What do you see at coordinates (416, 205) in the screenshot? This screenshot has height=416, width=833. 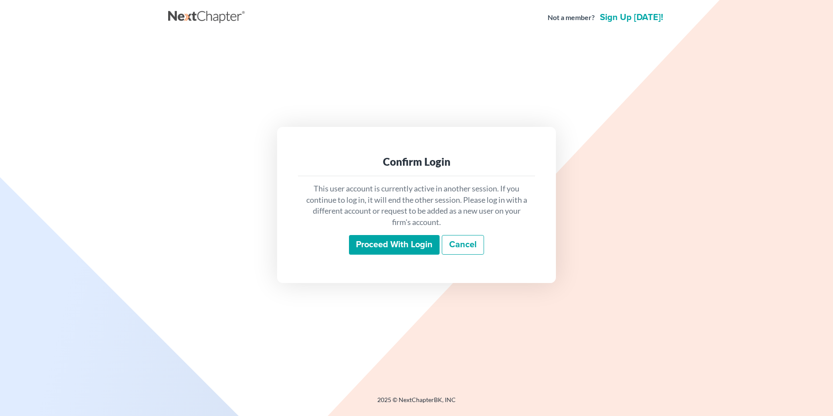 I see `p: This user account is currently active in another session. If you continue to log in, it will end ...` at bounding box center [416, 205].